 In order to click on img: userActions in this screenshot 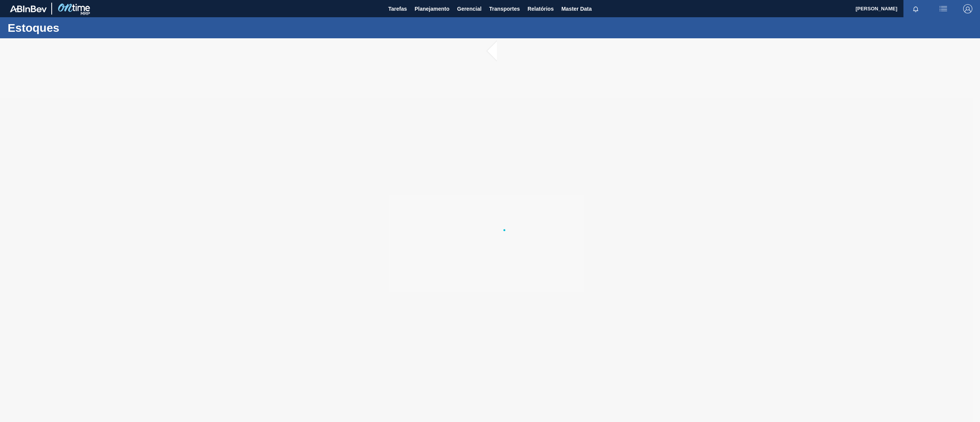, I will do `click(943, 9)`.